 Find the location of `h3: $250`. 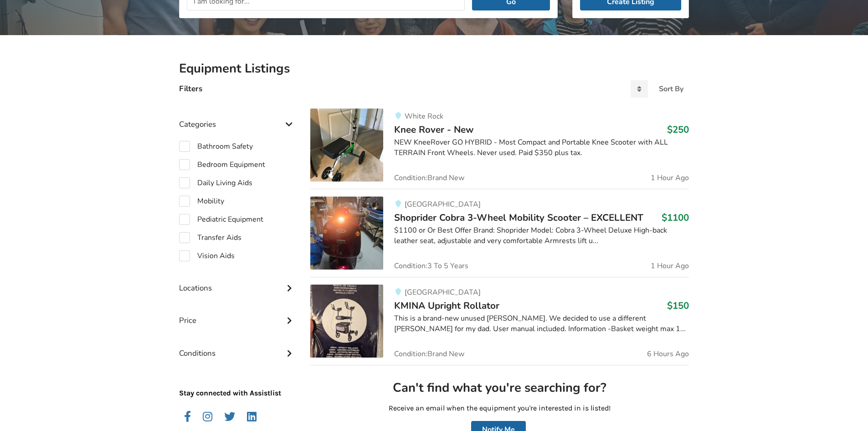

h3: $250 is located at coordinates (678, 129).